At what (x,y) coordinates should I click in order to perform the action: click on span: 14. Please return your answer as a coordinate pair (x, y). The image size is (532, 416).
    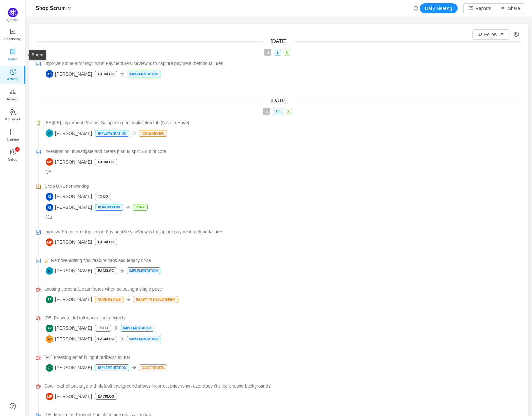
    Looking at the image, I should click on (277, 111).